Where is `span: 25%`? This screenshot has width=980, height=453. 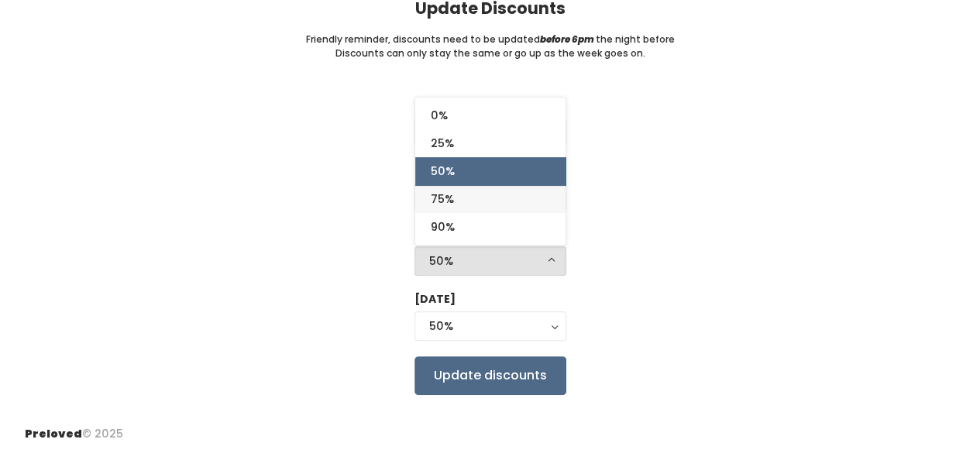 span: 25% is located at coordinates (442, 143).